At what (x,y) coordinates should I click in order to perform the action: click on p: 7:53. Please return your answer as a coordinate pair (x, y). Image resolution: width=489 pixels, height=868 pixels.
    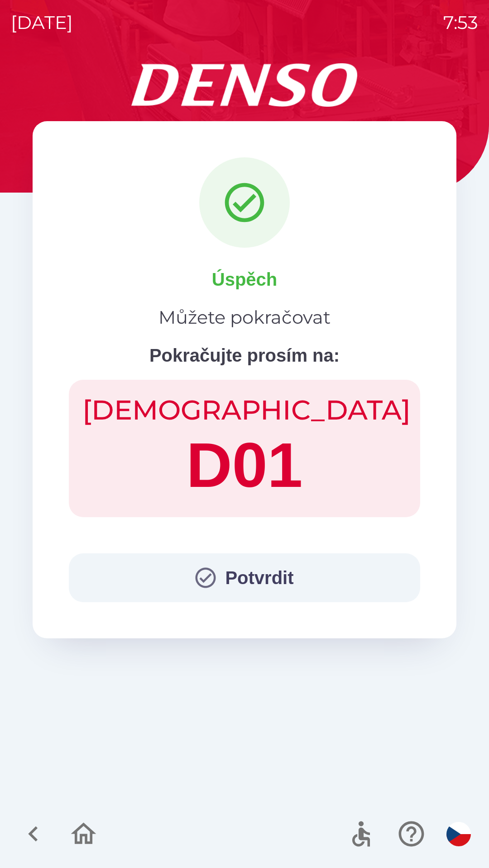
    Looking at the image, I should click on (460, 22).